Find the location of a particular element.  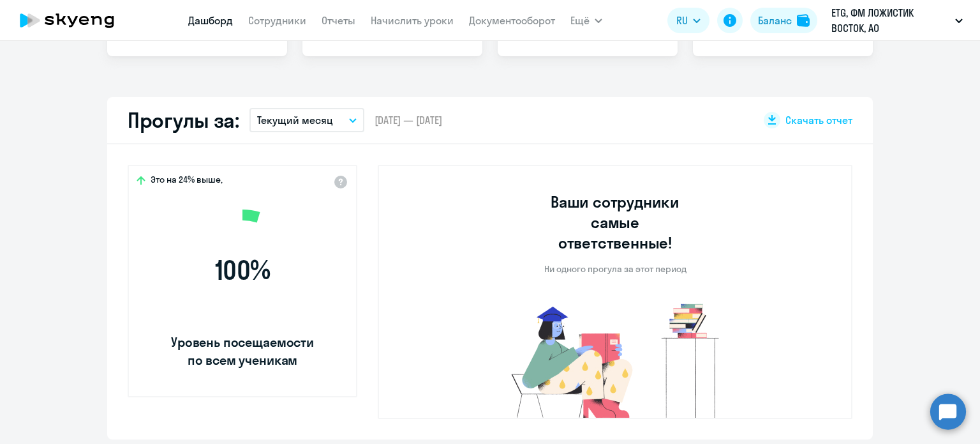

p: ETG, ФМ ЛОЖИСТИК ВОСТОК, АО is located at coordinates (890, 21).